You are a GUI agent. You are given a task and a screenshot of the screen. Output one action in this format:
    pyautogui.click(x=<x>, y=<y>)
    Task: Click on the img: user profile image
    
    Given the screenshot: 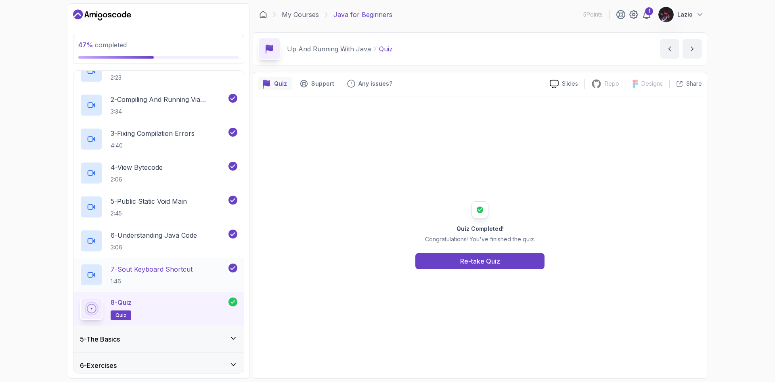 What is the action you would take?
    pyautogui.click(x=666, y=15)
    